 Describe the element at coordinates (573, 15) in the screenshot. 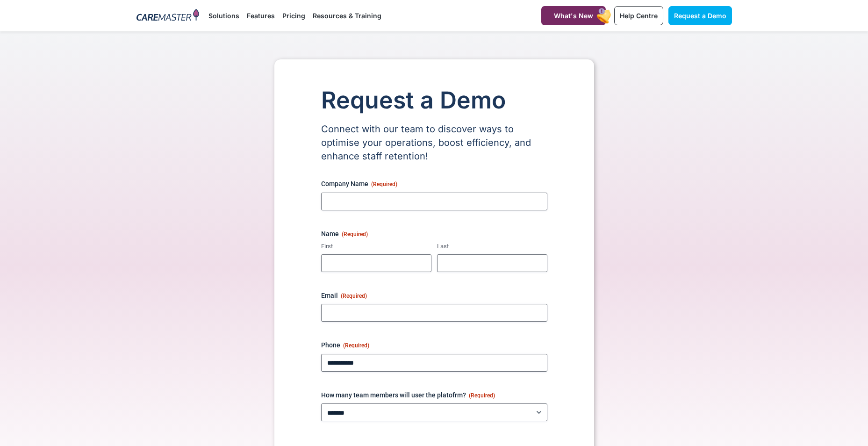

I see `a: What's New` at that location.